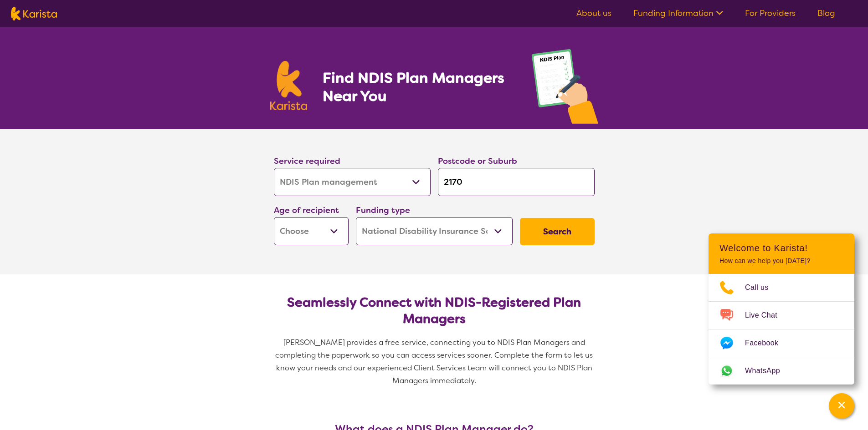  What do you see at coordinates (781, 329) in the screenshot?
I see `ul: Choose channel` at bounding box center [781, 329].